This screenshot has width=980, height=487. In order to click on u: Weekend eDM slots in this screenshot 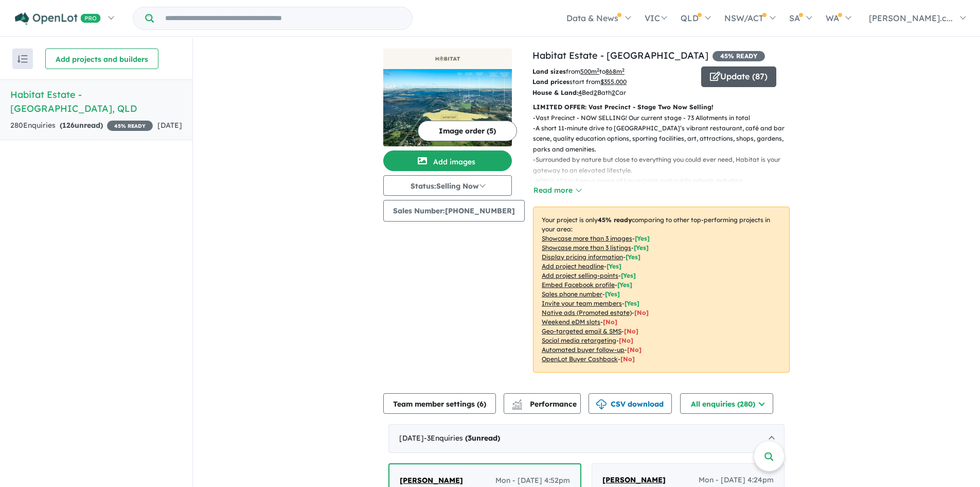, I will do `click(572, 321)`.